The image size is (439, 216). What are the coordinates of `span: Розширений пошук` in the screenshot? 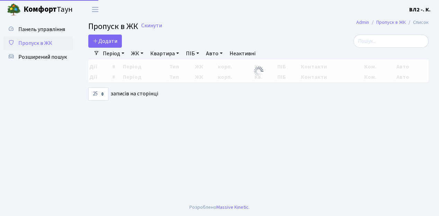 It's located at (43, 57).